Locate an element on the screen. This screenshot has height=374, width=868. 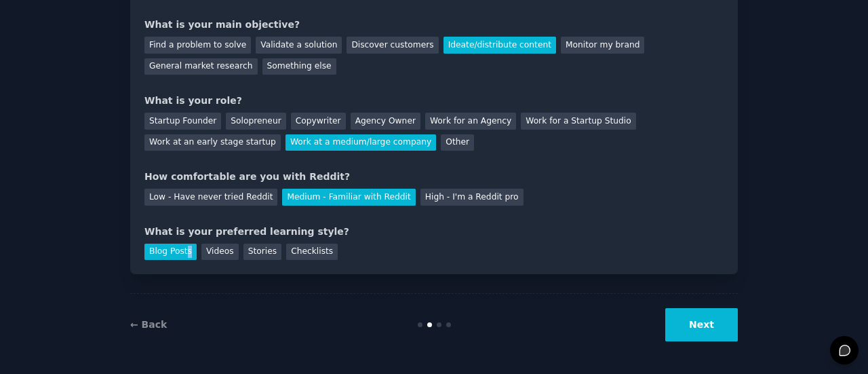
div: What is your role? is located at coordinates (434, 100).